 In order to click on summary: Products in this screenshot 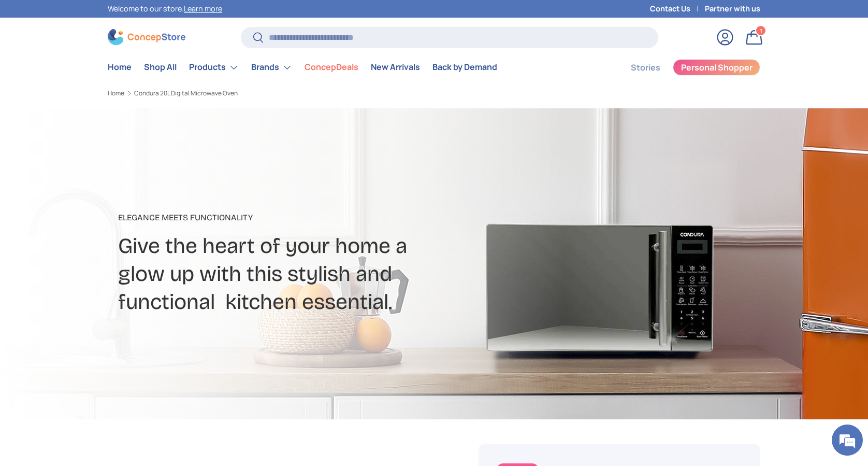, I will do `click(214, 67)`.